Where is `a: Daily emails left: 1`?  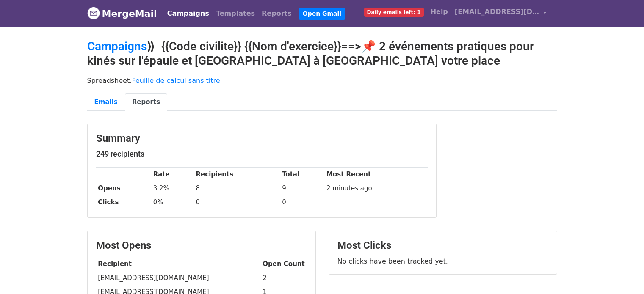
a: Daily emails left: 1 is located at coordinates (394, 12).